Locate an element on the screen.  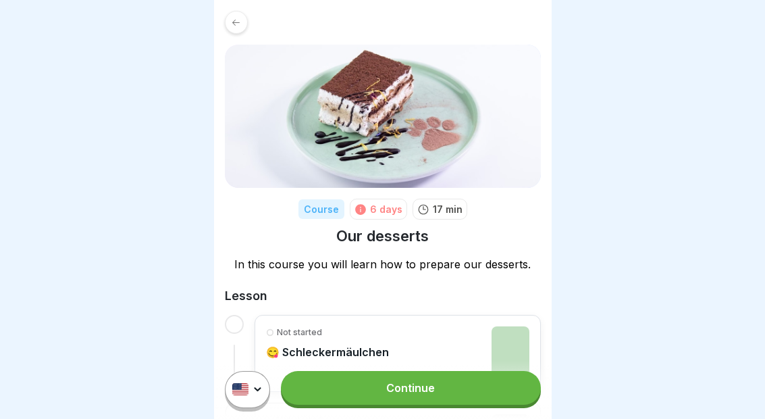
h2: Lesson is located at coordinates (383, 296).